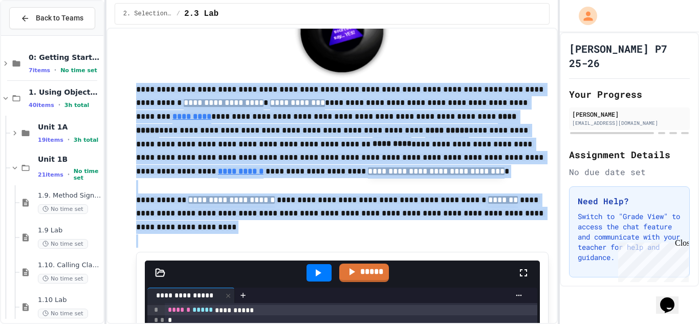  I want to click on button: Back to Teams, so click(52, 18).